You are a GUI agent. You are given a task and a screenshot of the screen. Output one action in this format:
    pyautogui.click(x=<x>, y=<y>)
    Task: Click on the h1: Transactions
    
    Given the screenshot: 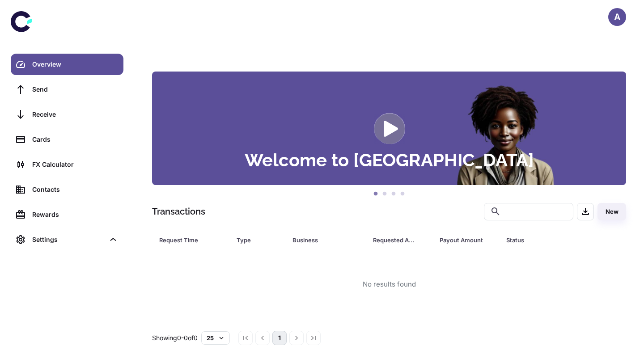 What is the action you would take?
    pyautogui.click(x=178, y=212)
    